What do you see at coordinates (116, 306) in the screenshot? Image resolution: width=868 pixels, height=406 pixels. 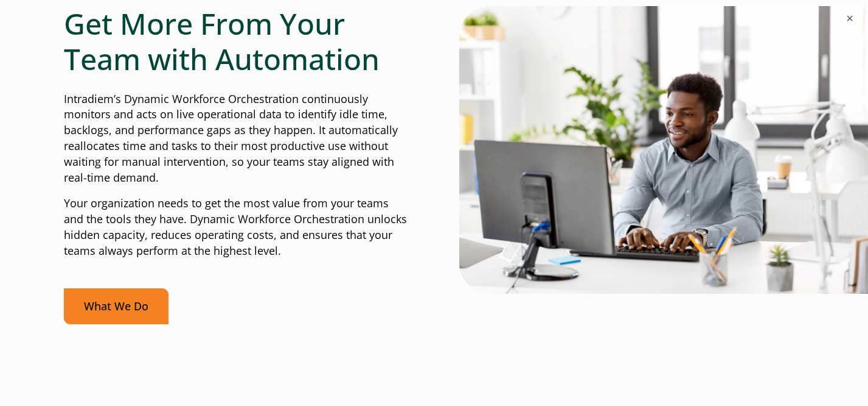 I see `a: What We Do` at bounding box center [116, 306].